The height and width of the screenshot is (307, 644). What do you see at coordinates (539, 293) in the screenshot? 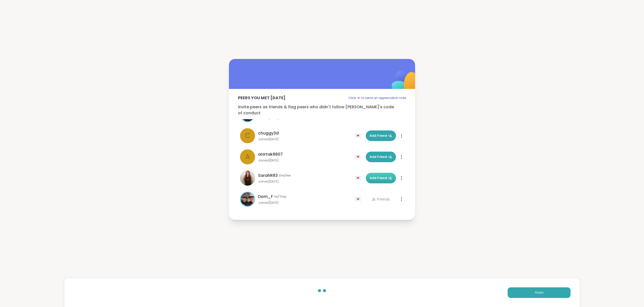
I see `button: Finish` at bounding box center [539, 293].